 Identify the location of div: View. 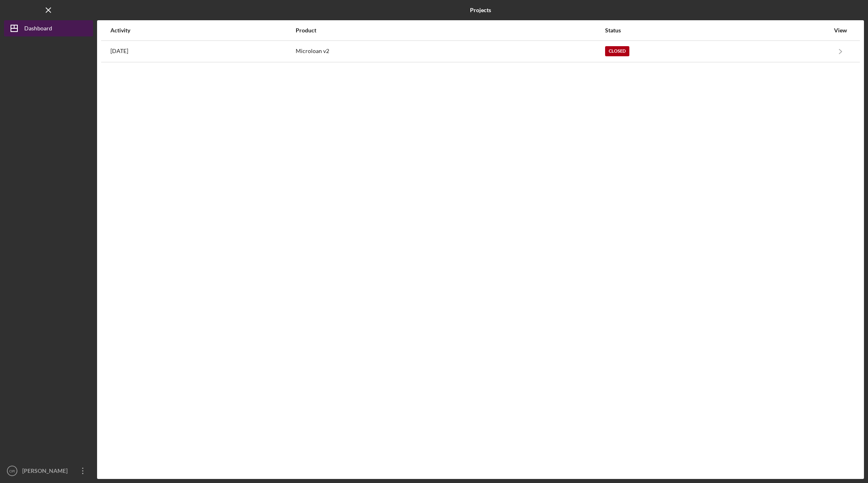
(841, 30).